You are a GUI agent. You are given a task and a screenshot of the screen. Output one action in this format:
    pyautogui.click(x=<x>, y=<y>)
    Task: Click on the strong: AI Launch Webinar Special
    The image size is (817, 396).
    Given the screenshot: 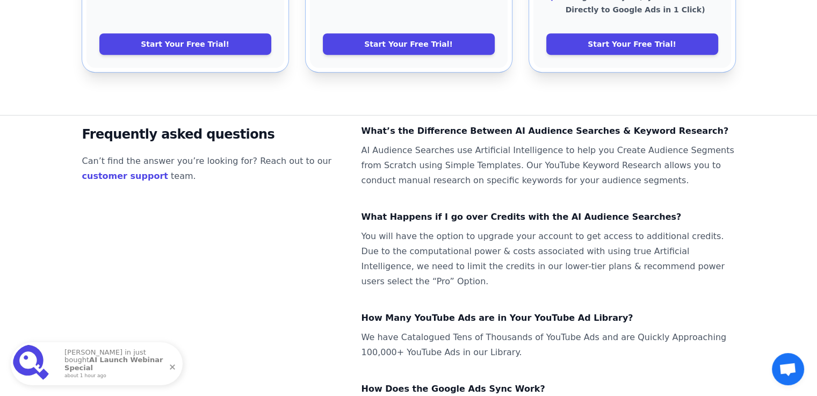 What is the action you would take?
    pyautogui.click(x=113, y=363)
    